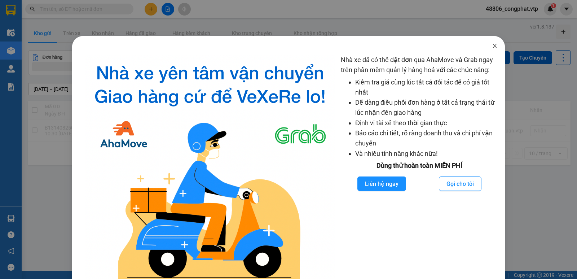 This screenshot has height=279, width=577. What do you see at coordinates (460, 184) in the screenshot?
I see `button: Gọi cho tôi` at bounding box center [460, 184].